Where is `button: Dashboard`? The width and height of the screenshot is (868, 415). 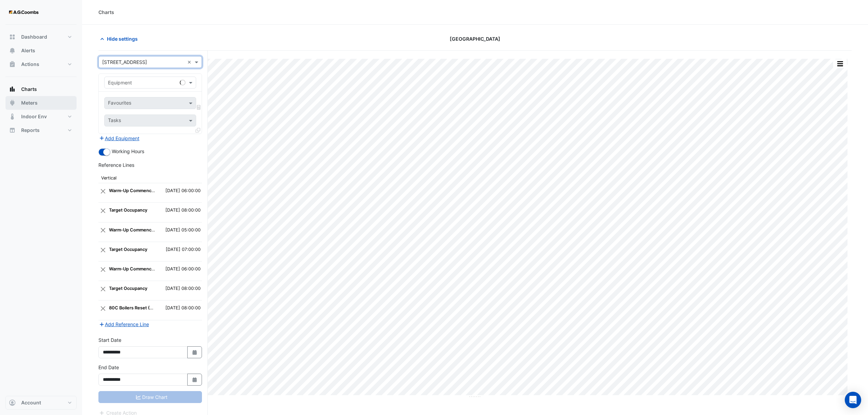 button: Dashboard is located at coordinates (41, 37).